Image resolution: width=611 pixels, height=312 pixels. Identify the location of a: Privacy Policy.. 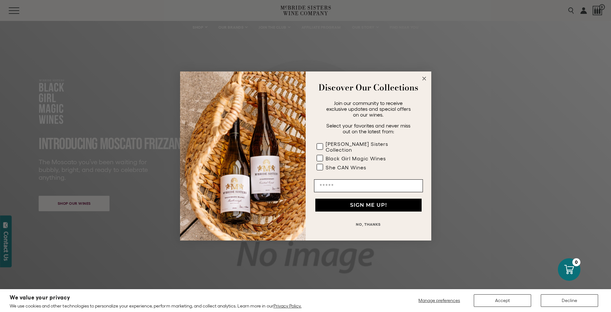
(287, 306).